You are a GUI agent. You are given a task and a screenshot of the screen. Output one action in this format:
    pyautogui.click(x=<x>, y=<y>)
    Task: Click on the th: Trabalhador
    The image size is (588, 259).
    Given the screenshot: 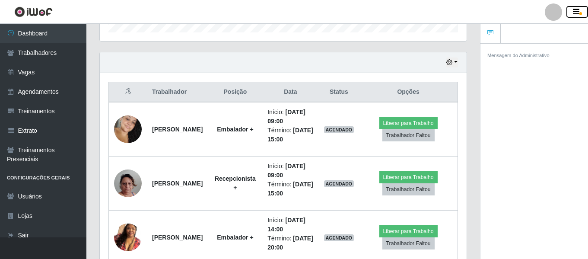 What is the action you would take?
    pyautogui.click(x=177, y=92)
    